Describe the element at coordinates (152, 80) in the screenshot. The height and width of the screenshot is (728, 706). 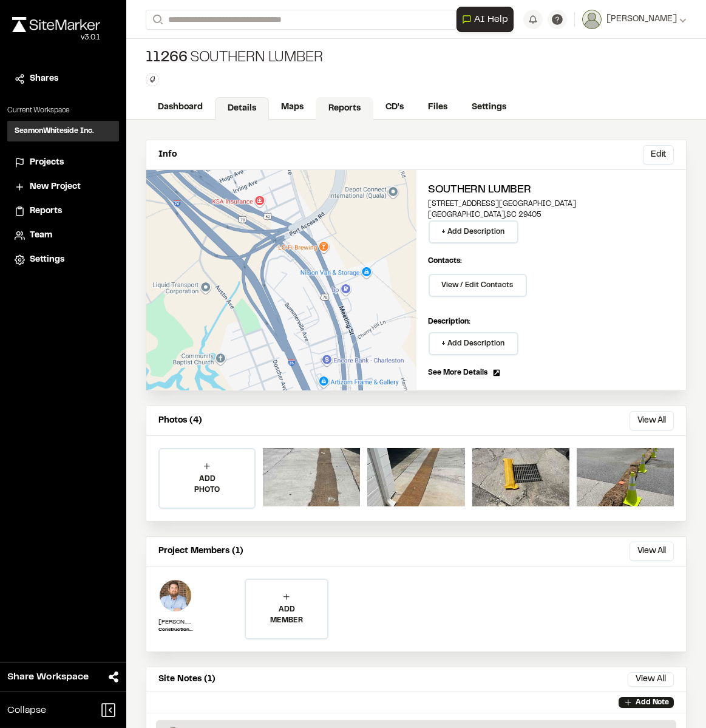
I see `button: Edit Tags` at that location.